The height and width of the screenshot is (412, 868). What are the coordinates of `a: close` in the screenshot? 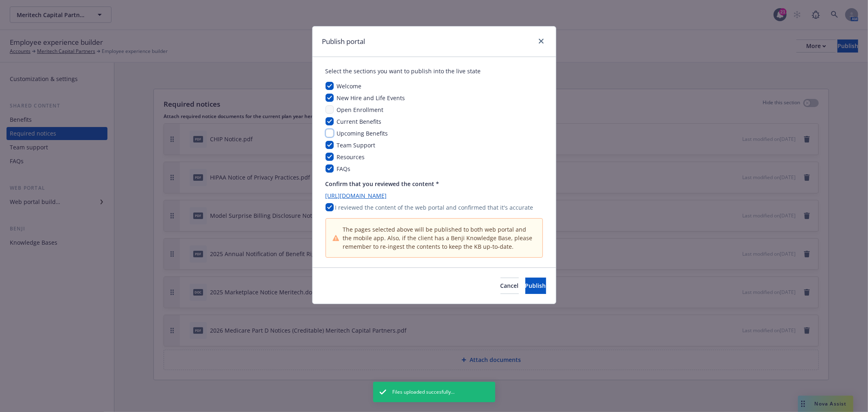 It's located at (542, 41).